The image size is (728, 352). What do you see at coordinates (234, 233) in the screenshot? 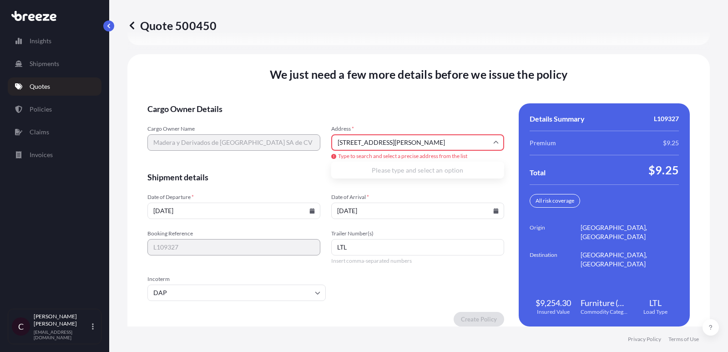
I see `span: Booking Reference` at bounding box center [234, 233].